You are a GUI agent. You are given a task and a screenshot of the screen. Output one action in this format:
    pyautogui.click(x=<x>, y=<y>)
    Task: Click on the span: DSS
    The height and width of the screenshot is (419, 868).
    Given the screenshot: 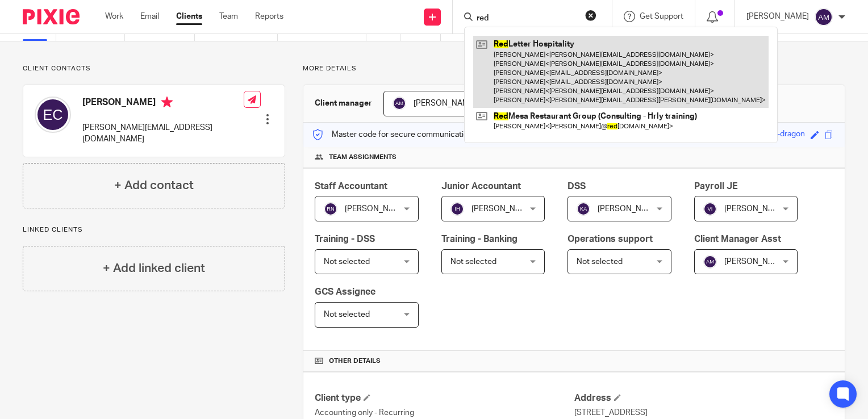 What is the action you would take?
    pyautogui.click(x=577, y=186)
    